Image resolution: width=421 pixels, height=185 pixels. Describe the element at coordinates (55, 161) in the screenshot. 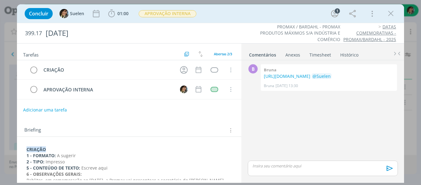

I see `span: Impresso` at that location.